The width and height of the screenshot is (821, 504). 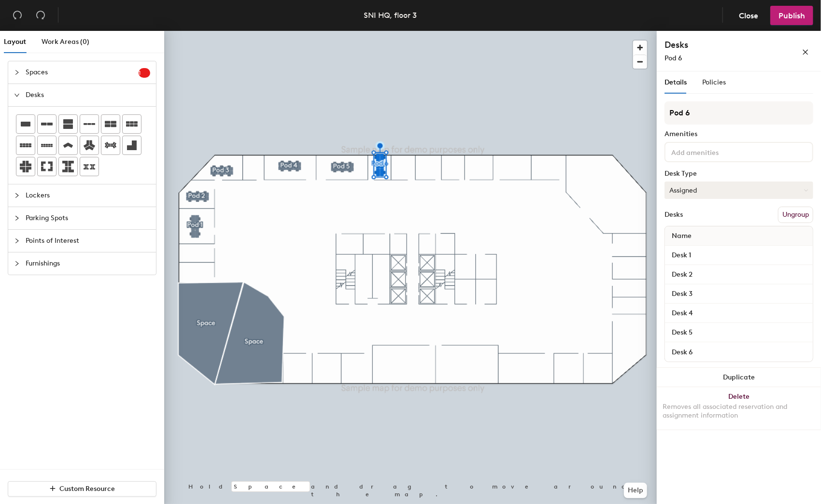 What do you see at coordinates (82, 72) in the screenshot?
I see `span: Spaces` at bounding box center [82, 72].